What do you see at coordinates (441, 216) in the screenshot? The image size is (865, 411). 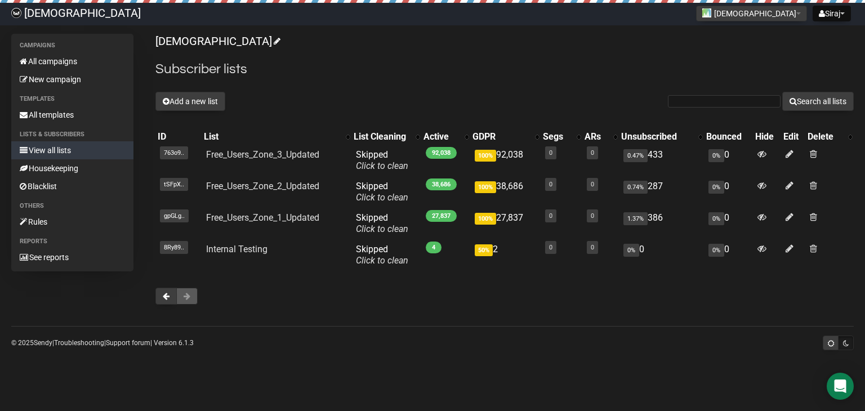 I see `span: 27,837` at bounding box center [441, 216].